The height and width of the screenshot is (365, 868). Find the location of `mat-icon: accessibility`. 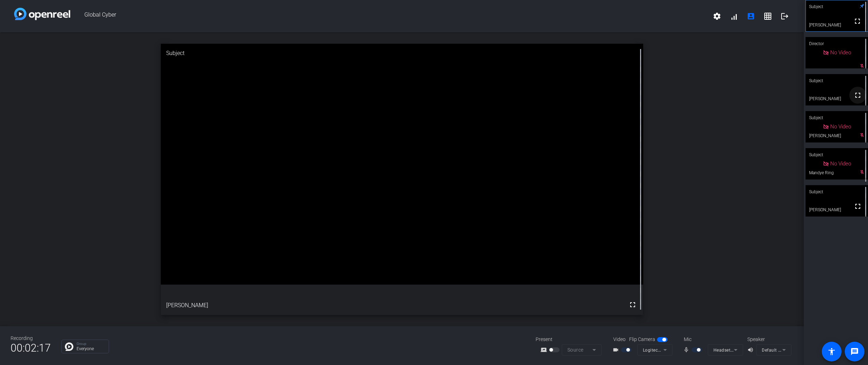

mat-icon: accessibility is located at coordinates (832, 351).